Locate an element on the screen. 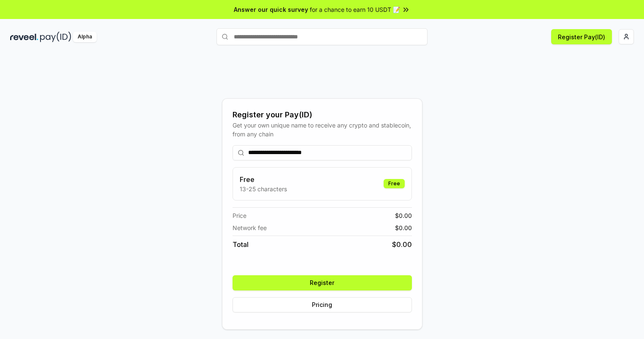 This screenshot has width=644, height=339. div: Get your own unique name to receive any crypto and stablecoin, from any chain is located at coordinates (322, 129).